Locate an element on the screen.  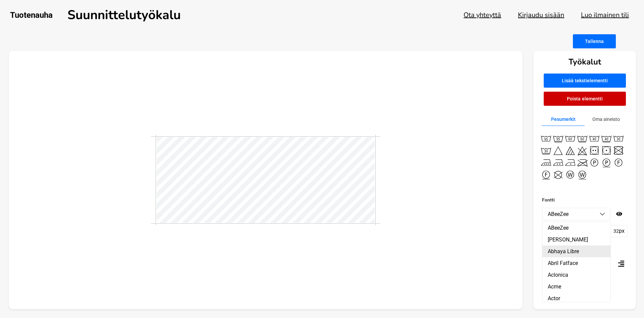
button: Pesumerkit is located at coordinates (563, 119).